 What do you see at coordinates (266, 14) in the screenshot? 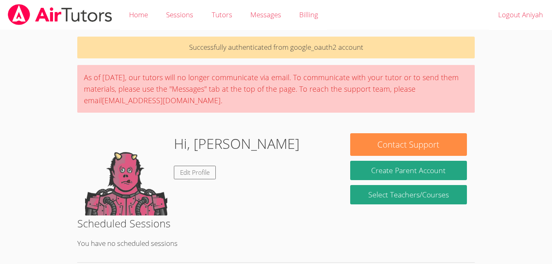
I see `span: Messages` at bounding box center [266, 14].